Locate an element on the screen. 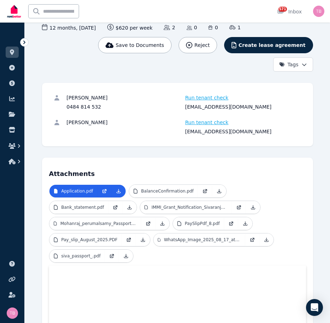 The image size is (330, 323). span: 1 is located at coordinates (235, 28).